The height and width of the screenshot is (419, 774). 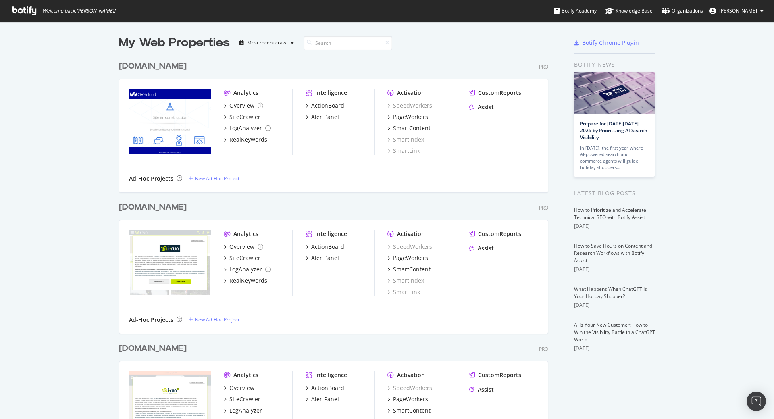 What do you see at coordinates (214, 319) in the screenshot?
I see `a: New Ad-Hoc Project` at bounding box center [214, 319].